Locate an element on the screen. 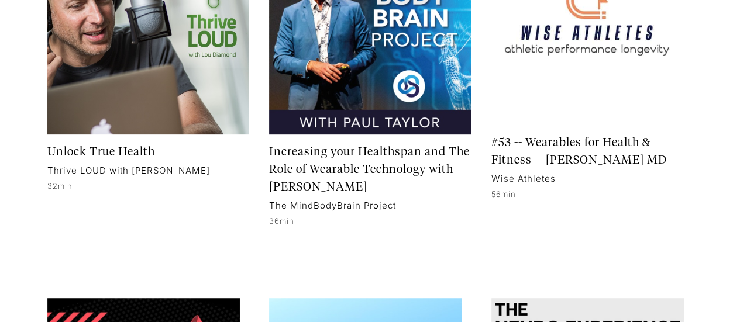 Image resolution: width=740 pixels, height=322 pixels. div: 36 is located at coordinates (274, 221).